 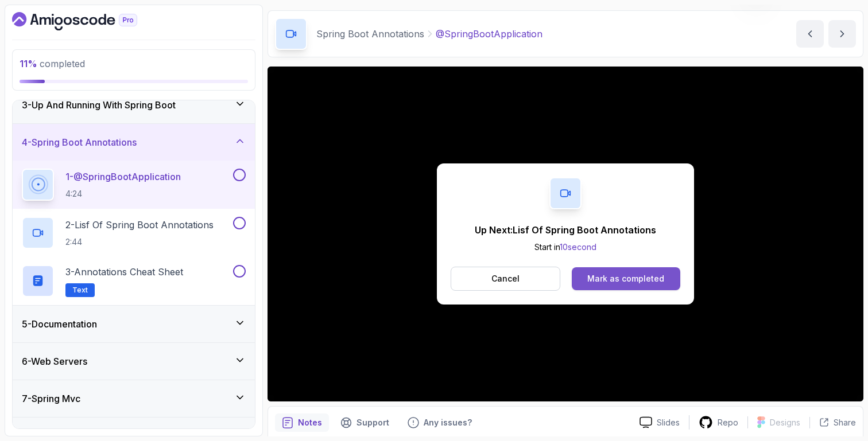 I want to click on p: Share, so click(x=844, y=423).